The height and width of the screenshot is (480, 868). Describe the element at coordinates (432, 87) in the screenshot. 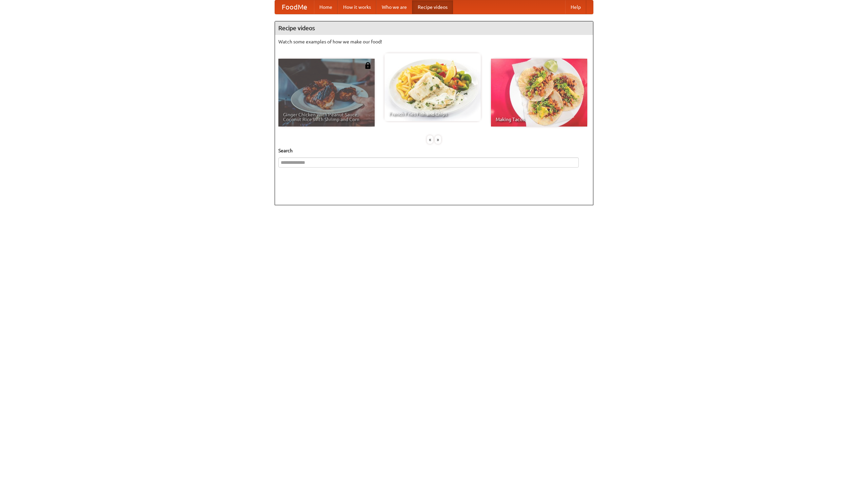

I see `a: French Fries Fish and Chips` at that location.